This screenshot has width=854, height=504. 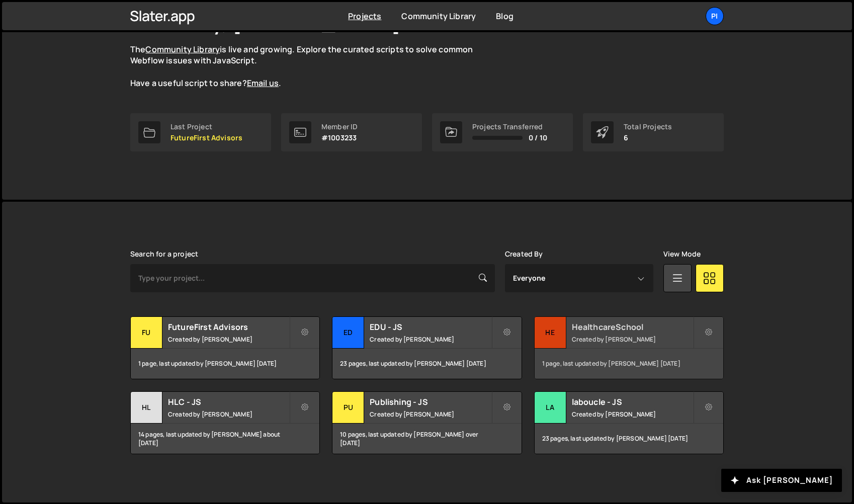 What do you see at coordinates (550, 407) in the screenshot?
I see `div: la` at bounding box center [550, 407].